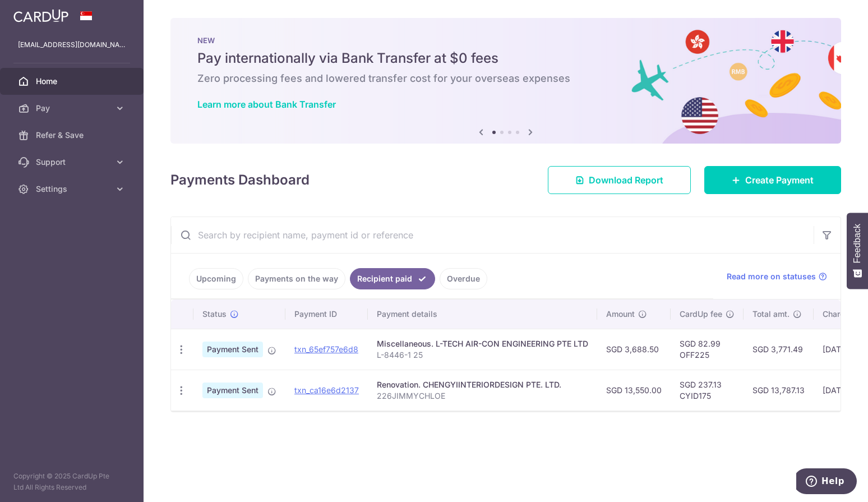 The width and height of the screenshot is (868, 502). I want to click on a: txn_65ef757e6d8, so click(326, 349).